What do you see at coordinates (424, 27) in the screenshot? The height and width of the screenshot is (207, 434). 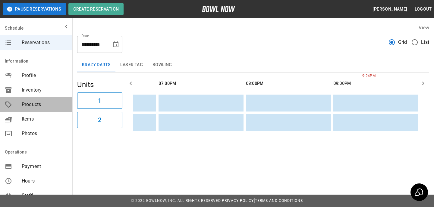 I see `label: View` at bounding box center [424, 27].